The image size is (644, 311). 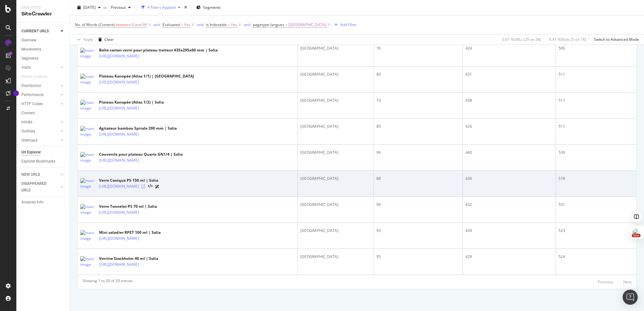 What do you see at coordinates (348, 24) in the screenshot?
I see `div: Add Filter` at bounding box center [348, 24].